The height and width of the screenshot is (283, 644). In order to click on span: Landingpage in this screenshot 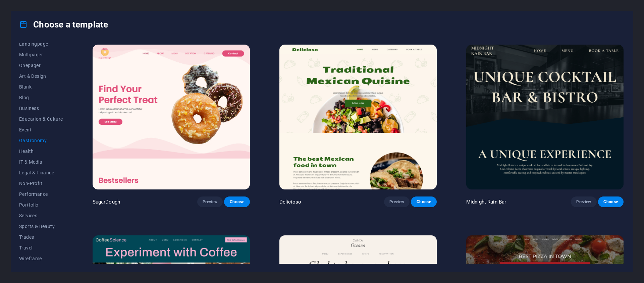, I will do `click(41, 44)`.